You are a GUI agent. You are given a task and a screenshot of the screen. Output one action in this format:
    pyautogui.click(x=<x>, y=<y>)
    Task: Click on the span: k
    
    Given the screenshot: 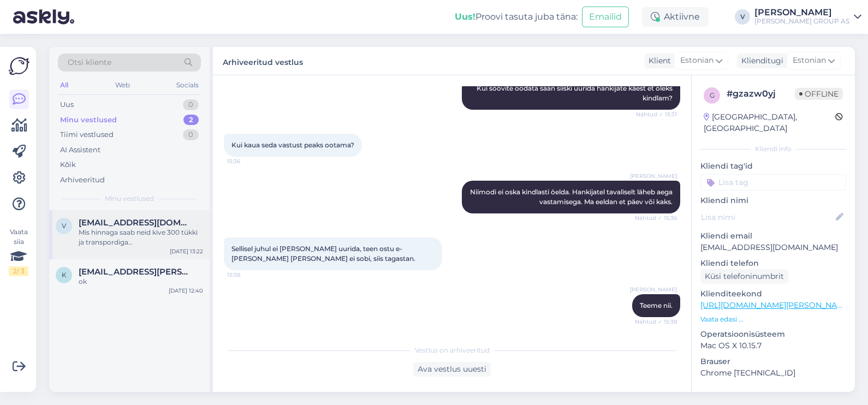 What is the action you would take?
    pyautogui.click(x=64, y=274)
    